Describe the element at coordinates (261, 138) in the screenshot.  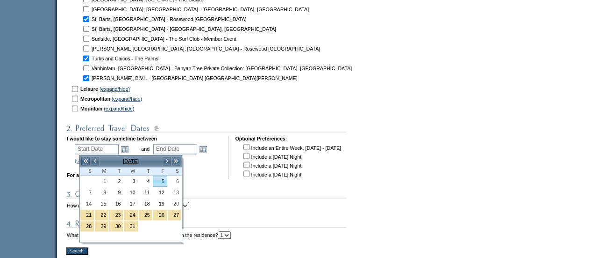
I see `b: Optional Preferences:` at that location.